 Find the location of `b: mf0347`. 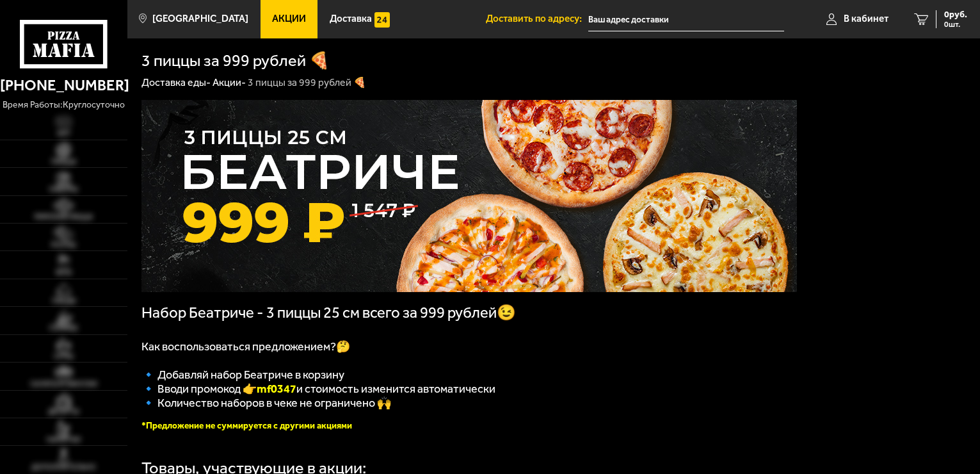

b: mf0347 is located at coordinates (276, 389).